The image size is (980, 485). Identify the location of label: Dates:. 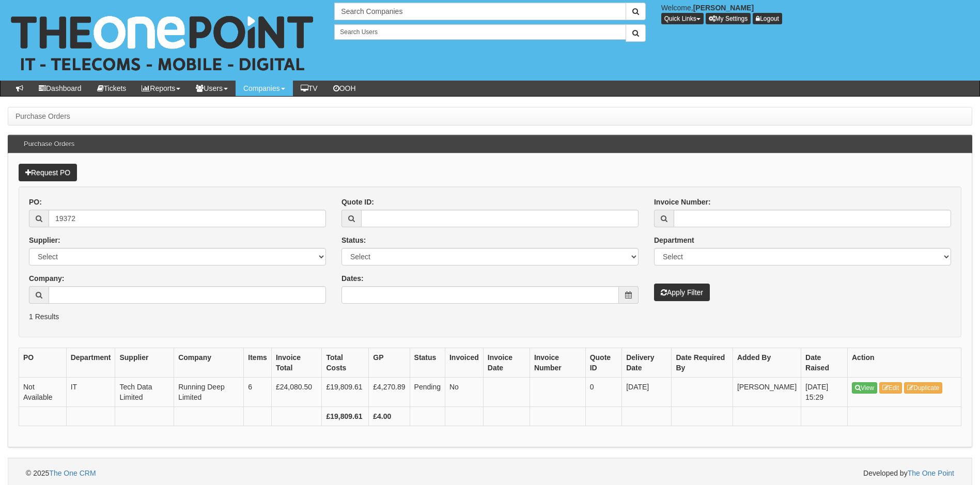
(352, 278).